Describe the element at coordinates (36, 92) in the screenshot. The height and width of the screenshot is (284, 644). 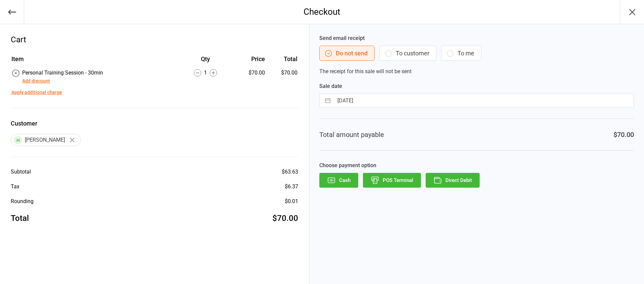
I see `button: Apply additional charge` at that location.